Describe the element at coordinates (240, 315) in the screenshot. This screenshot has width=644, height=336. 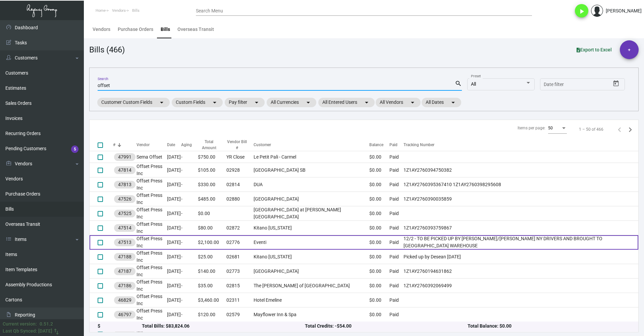
I see `td: 02579` at that location.